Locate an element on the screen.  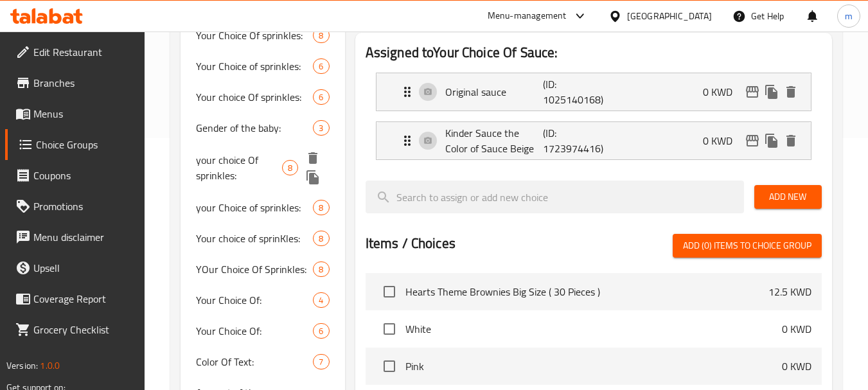
span: 4 is located at coordinates (321, 300).